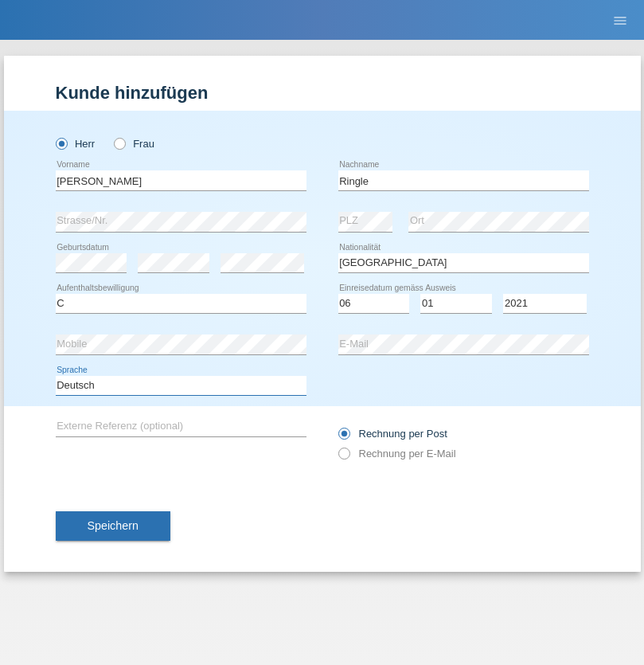 Image resolution: width=644 pixels, height=665 pixels. What do you see at coordinates (119, 143) in the screenshot?
I see `input: Frau` at bounding box center [119, 143].